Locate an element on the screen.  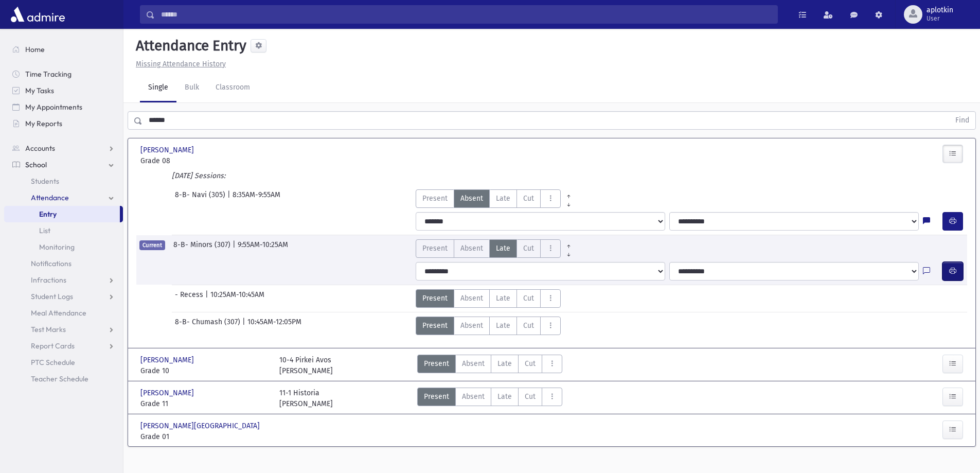
span: 8:35AM-9:55AM is located at coordinates (256, 198).